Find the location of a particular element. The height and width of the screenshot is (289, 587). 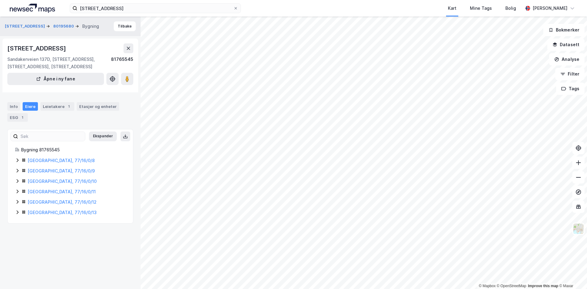

button: Datasett is located at coordinates (566, 45).